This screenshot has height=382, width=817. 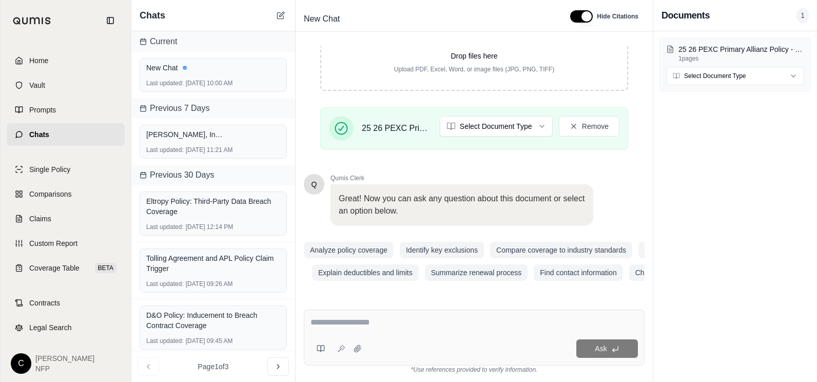 I want to click on a: Legal Search, so click(x=66, y=328).